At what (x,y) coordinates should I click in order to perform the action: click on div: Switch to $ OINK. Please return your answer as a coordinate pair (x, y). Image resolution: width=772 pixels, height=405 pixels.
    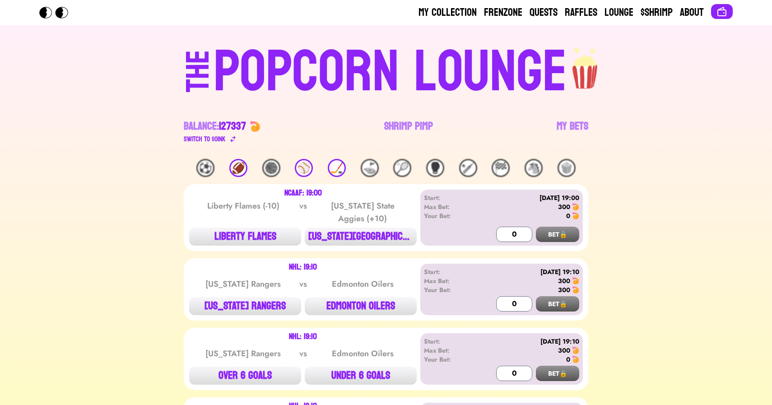
    Looking at the image, I should click on (205, 139).